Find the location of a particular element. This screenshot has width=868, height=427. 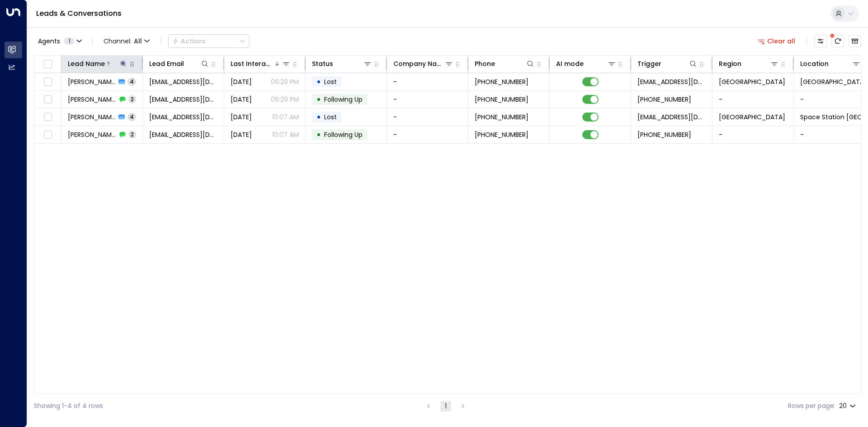

label: Rows per page: is located at coordinates (812, 405).